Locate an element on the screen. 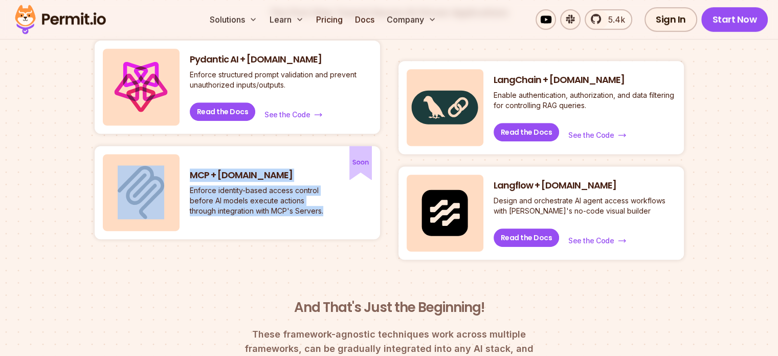  a: Start Now is located at coordinates (735, 19).